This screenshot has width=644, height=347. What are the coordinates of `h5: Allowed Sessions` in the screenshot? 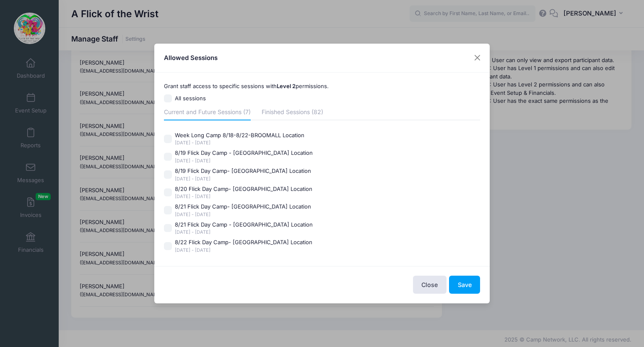 It's located at (191, 58).